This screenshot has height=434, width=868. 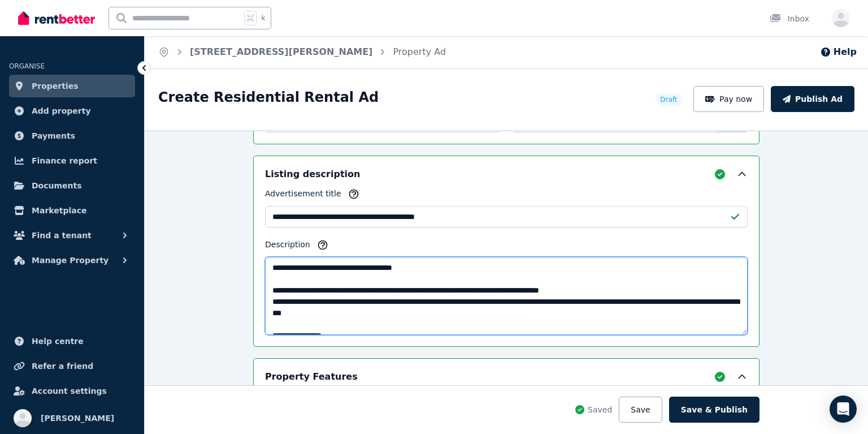 What do you see at coordinates (72, 341) in the screenshot?
I see `a: Help centre` at bounding box center [72, 341].